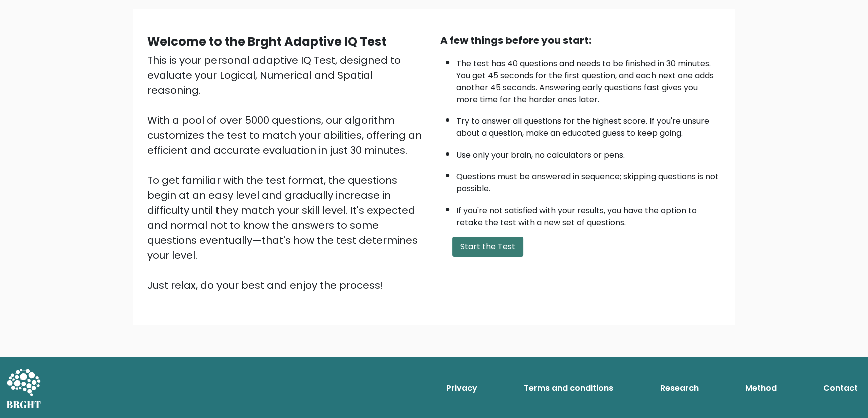 This screenshot has height=418, width=868. I want to click on div: This is your personal adaptive IQ Test, designed to evaluate your Logical, Numerical and Spatial ..., so click(288, 173).